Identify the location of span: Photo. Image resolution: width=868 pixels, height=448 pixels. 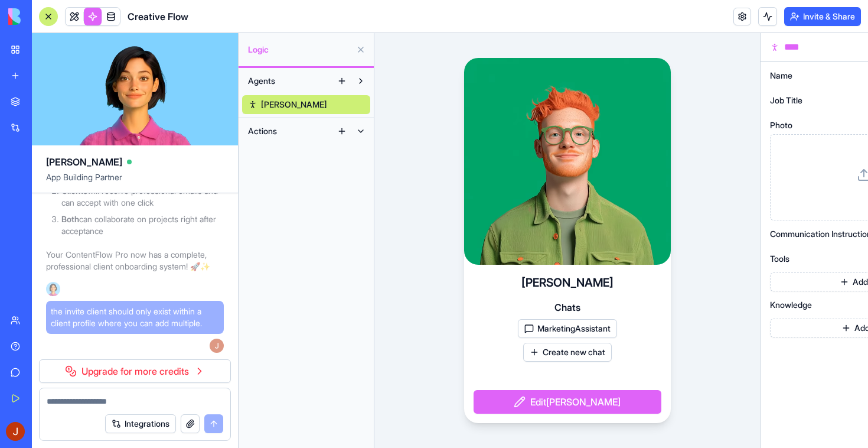
(781, 125).